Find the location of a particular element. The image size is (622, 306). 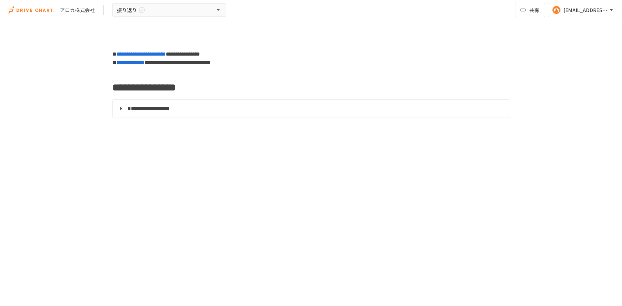

button: 振り返り is located at coordinates (169, 10).